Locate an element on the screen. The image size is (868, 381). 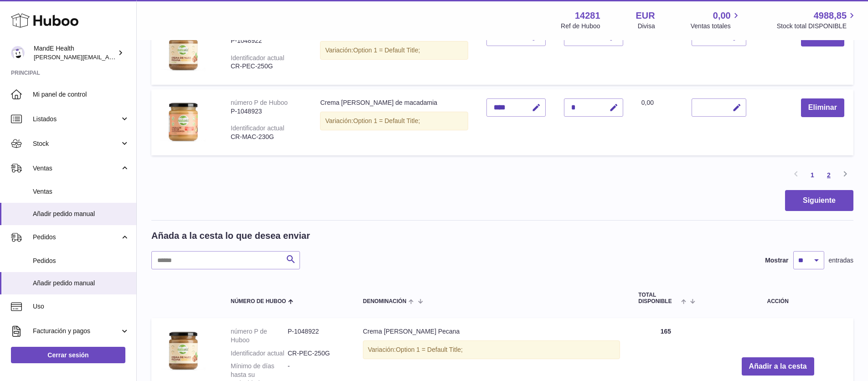
span: Uso is located at coordinates (81, 307).